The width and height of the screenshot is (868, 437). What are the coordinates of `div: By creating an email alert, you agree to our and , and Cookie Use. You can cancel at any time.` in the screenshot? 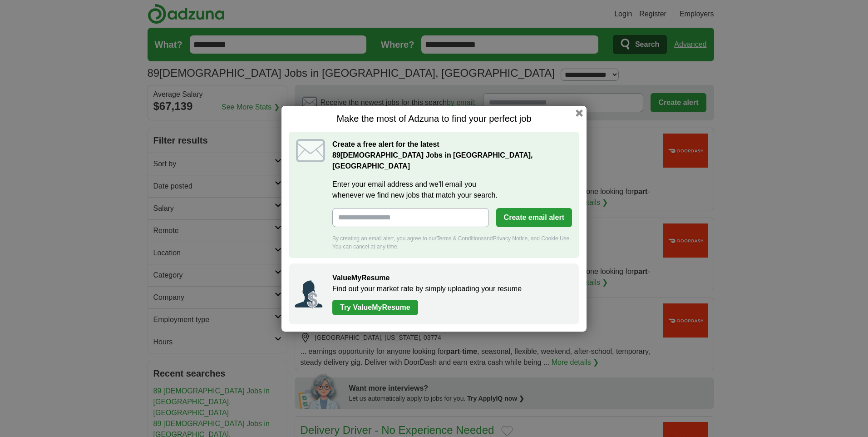 It's located at (452, 243).